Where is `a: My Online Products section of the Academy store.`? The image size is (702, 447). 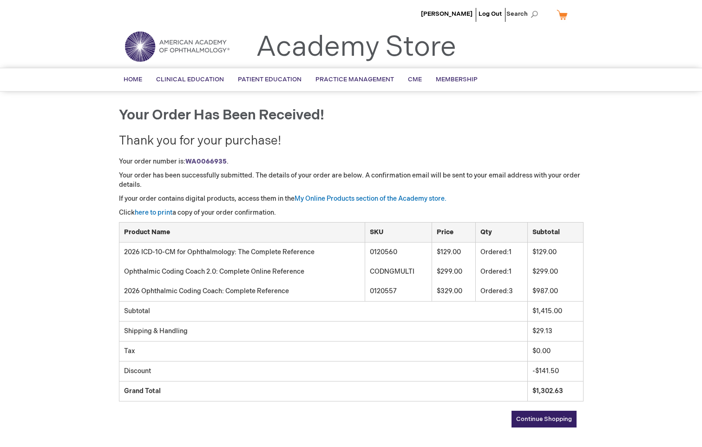 a: My Online Products section of the Academy store. is located at coordinates (370, 198).